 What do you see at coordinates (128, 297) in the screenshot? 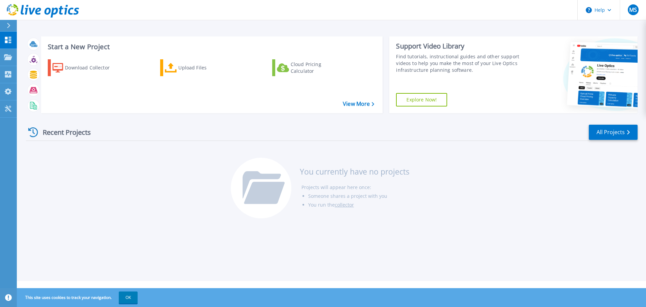
I see `button: OK` at bounding box center [128, 297].